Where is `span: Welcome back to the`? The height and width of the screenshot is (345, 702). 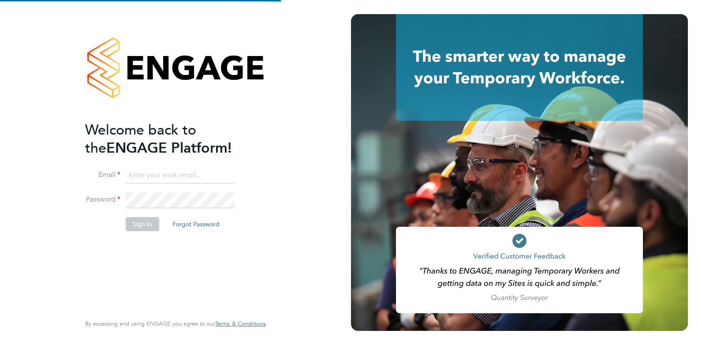
span: Welcome back to the is located at coordinates (141, 139).